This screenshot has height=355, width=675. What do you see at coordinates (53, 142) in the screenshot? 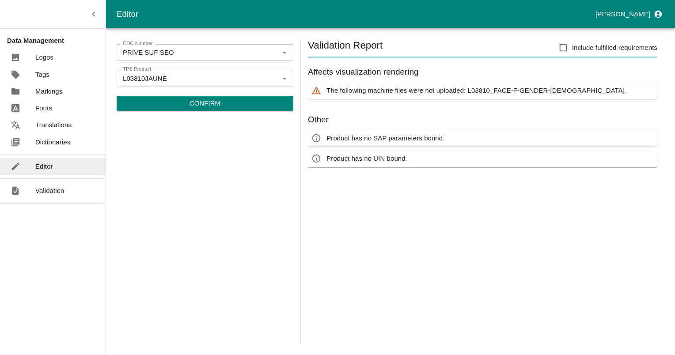
I see `p: Dictionaries` at bounding box center [53, 142].